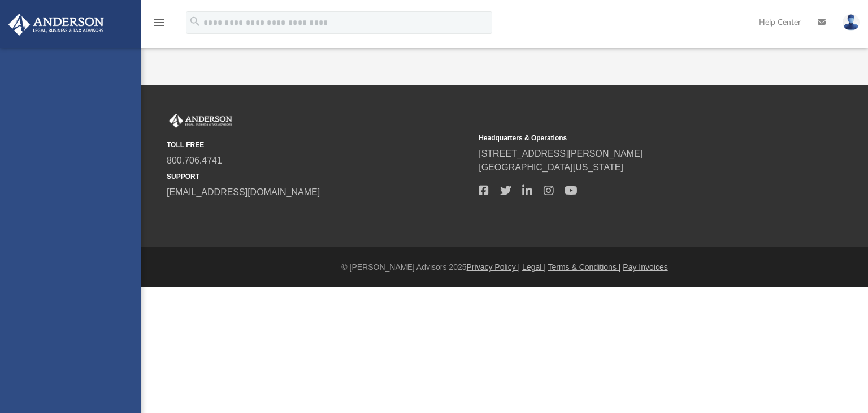 The width and height of the screenshot is (868, 413). I want to click on a: 800.706.4741, so click(194, 160).